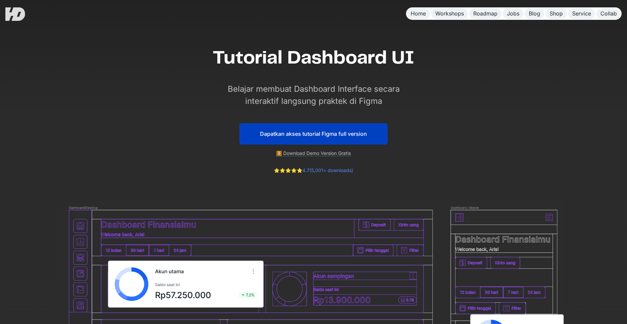  Describe the element at coordinates (608, 13) in the screenshot. I see `div: Collab` at that location.